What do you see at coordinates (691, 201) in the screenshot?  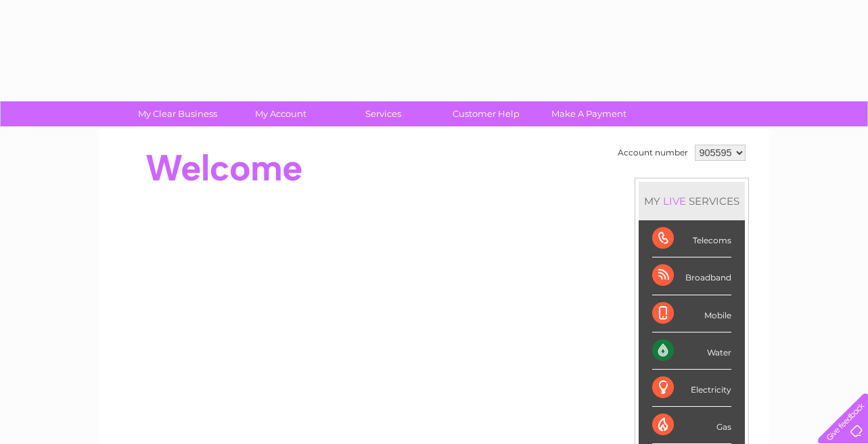 I see `div: MY SERVICES` at bounding box center [691, 201].